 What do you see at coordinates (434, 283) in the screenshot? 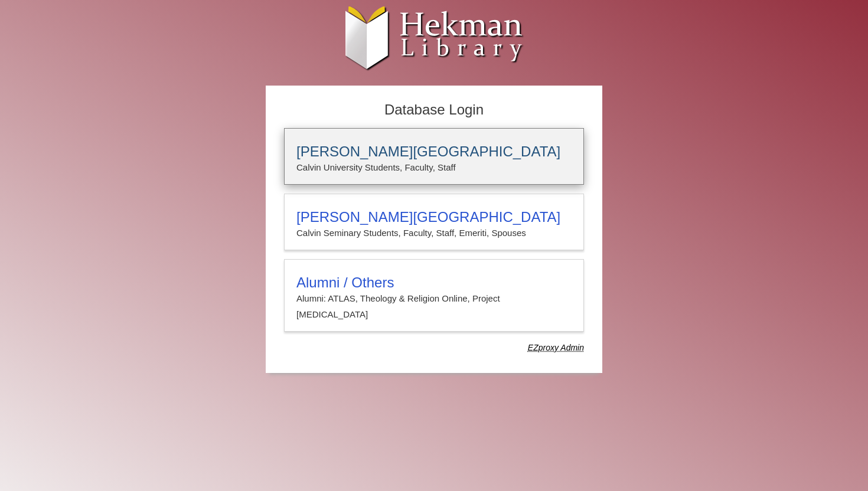
I see `h3: Alumni / Others` at bounding box center [434, 283].